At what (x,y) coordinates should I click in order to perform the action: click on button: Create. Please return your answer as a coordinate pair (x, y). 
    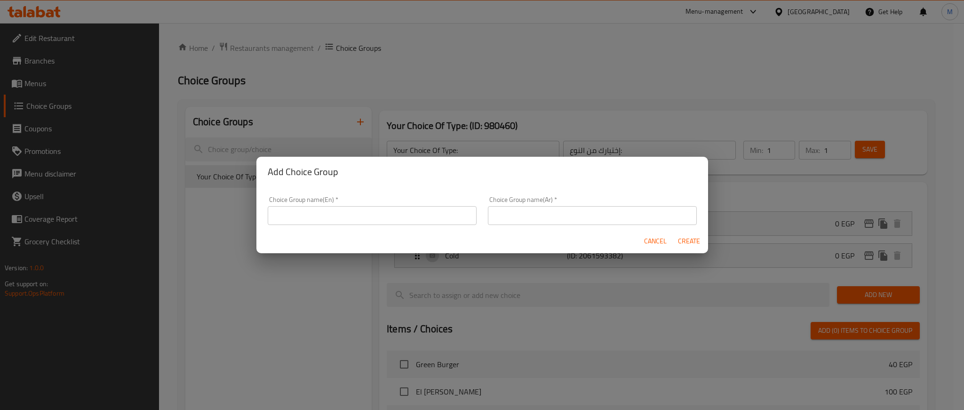
    Looking at the image, I should click on (689, 241).